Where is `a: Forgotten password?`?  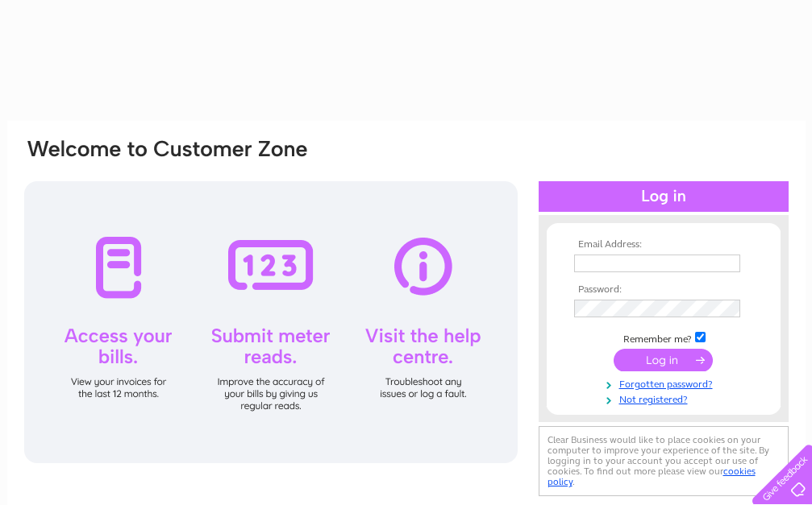 a: Forgotten password? is located at coordinates (665, 383).